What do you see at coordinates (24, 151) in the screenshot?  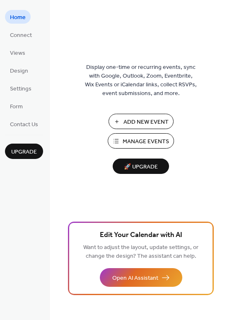 I see `button: Upgrade` at bounding box center [24, 151].